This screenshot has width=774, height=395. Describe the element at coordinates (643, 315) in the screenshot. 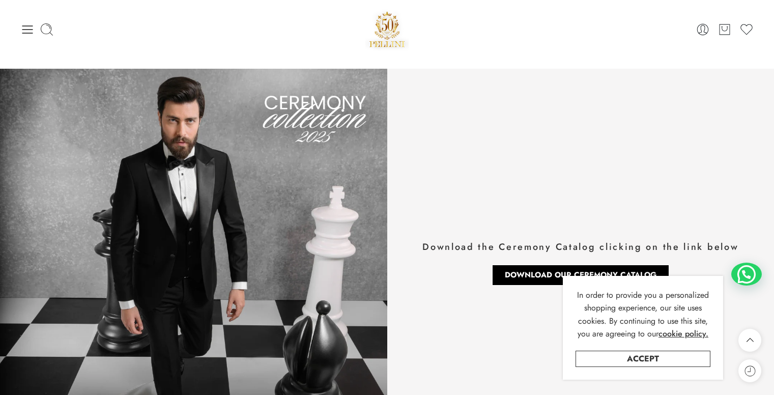

I see `span: In order to provide you a personalized shopping experience, our site uses cookies. By continuing ...` at that location.